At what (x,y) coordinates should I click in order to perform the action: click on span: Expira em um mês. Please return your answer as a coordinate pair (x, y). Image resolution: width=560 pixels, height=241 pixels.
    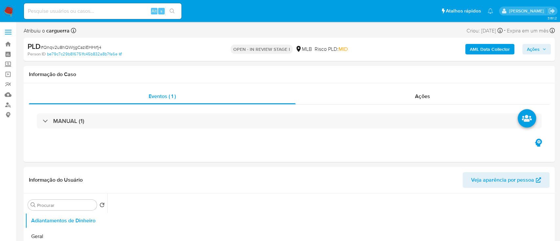
    Looking at the image, I should click on (528, 31).